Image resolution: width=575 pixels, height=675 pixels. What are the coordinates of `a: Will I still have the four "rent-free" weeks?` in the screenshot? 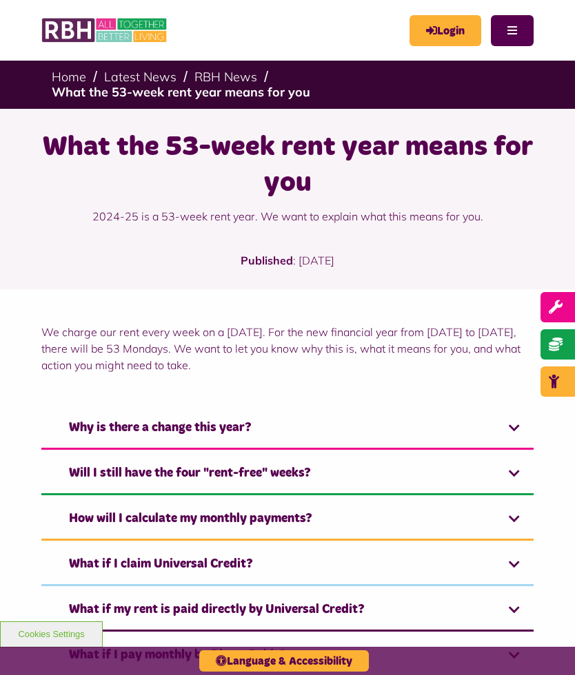 It's located at (287, 474).